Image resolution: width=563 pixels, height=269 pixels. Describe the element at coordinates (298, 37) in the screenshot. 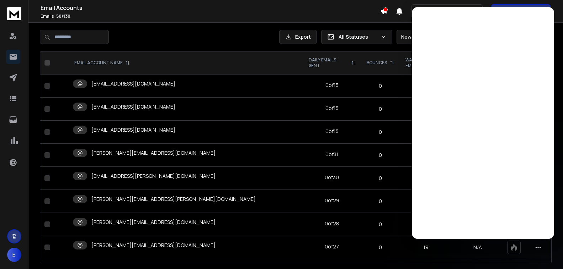

I see `button: Export` at that location.